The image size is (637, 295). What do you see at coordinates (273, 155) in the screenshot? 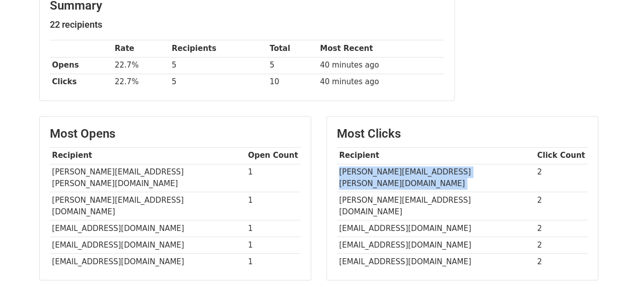
I see `th: Open Count` at bounding box center [273, 155].